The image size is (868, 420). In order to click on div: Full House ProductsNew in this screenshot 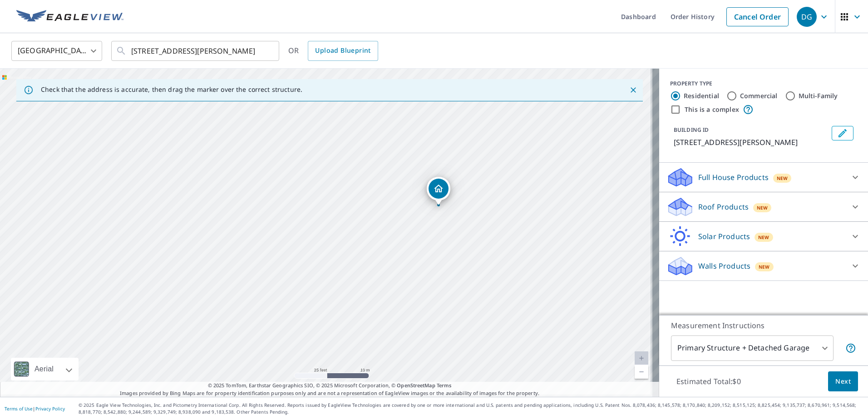, I will do `click(764, 177)`.